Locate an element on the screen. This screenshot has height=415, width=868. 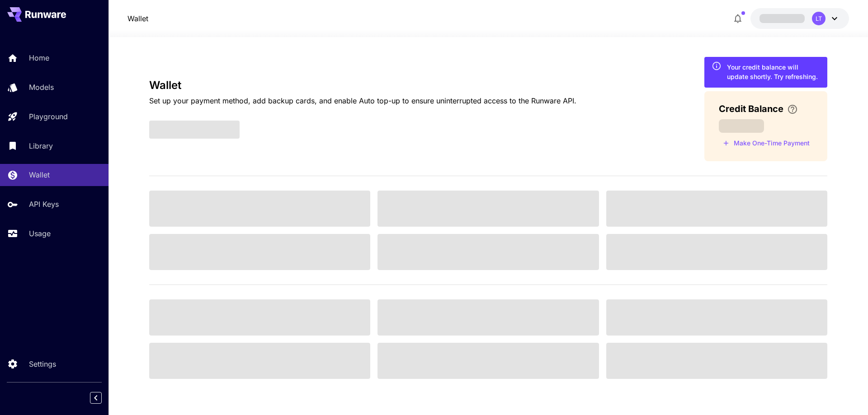
p: Models is located at coordinates (41, 87).